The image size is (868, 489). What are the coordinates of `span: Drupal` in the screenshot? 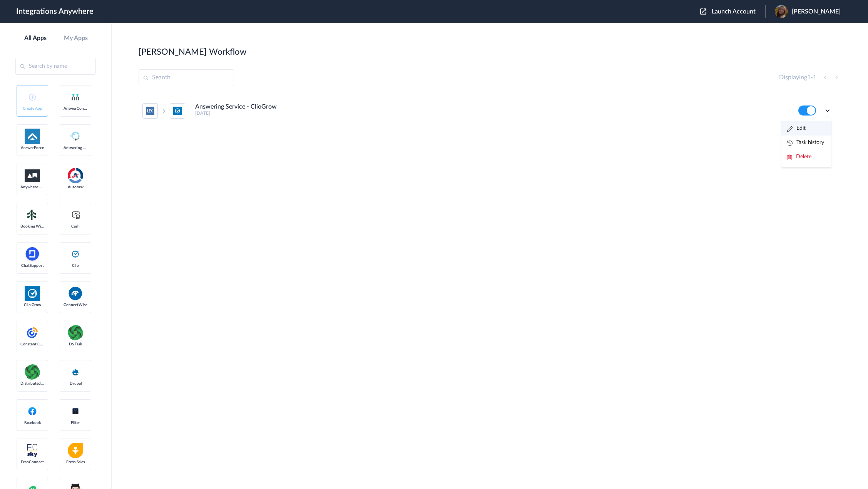 It's located at (75, 383).